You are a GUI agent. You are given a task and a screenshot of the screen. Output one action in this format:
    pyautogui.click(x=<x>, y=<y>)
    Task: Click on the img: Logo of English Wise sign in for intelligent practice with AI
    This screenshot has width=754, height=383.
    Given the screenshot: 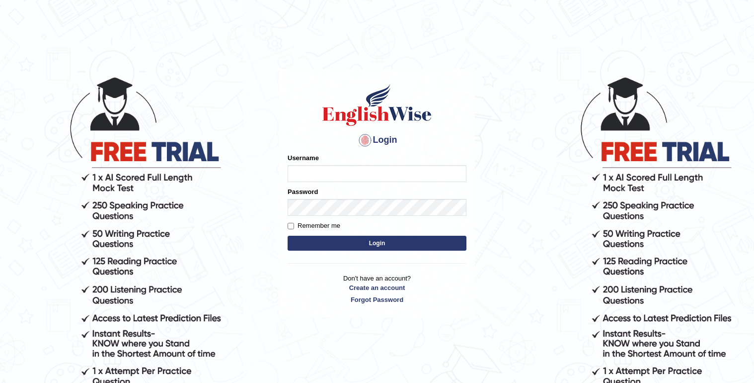 What is the action you would take?
    pyautogui.click(x=377, y=105)
    